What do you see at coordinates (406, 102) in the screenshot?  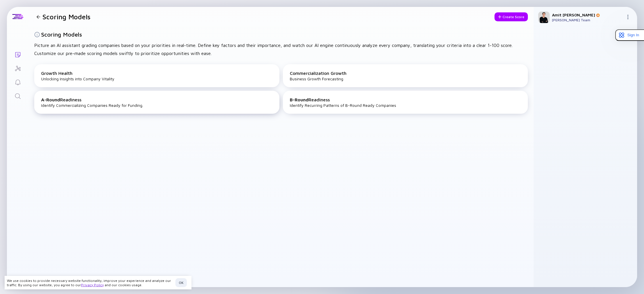 I see `div: Identify Recurring Patterns of B-Round Ready Companies` at bounding box center [406, 102].